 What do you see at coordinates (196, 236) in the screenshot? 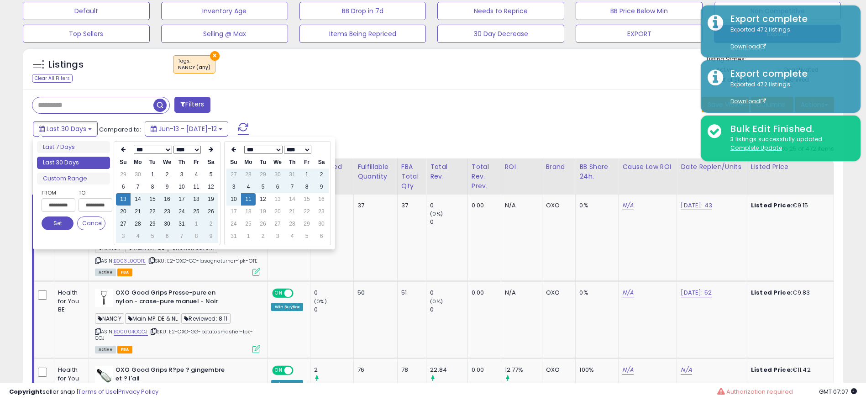
I see `td: 8` at bounding box center [196, 236].